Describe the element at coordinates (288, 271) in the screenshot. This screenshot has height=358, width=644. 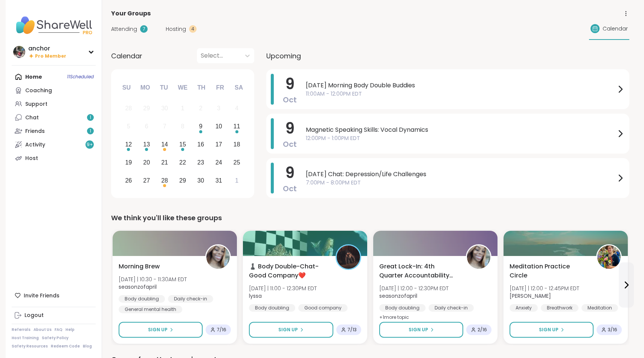
I see `span: ♟️ Body Double-Chat-Good Company❤️` at that location.